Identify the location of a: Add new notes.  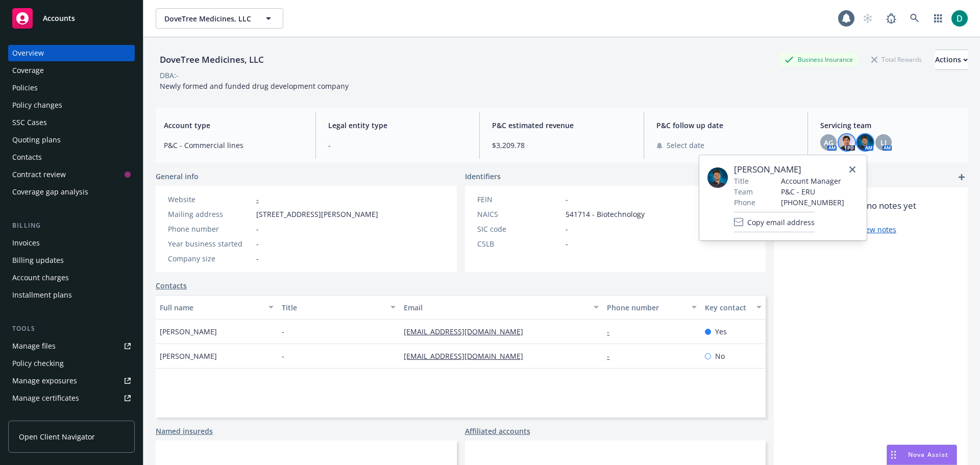
(871, 230).